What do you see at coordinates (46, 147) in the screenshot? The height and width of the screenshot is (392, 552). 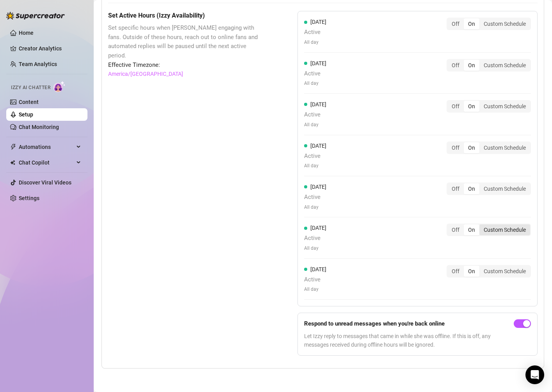 I see `span: Automations` at bounding box center [46, 147].